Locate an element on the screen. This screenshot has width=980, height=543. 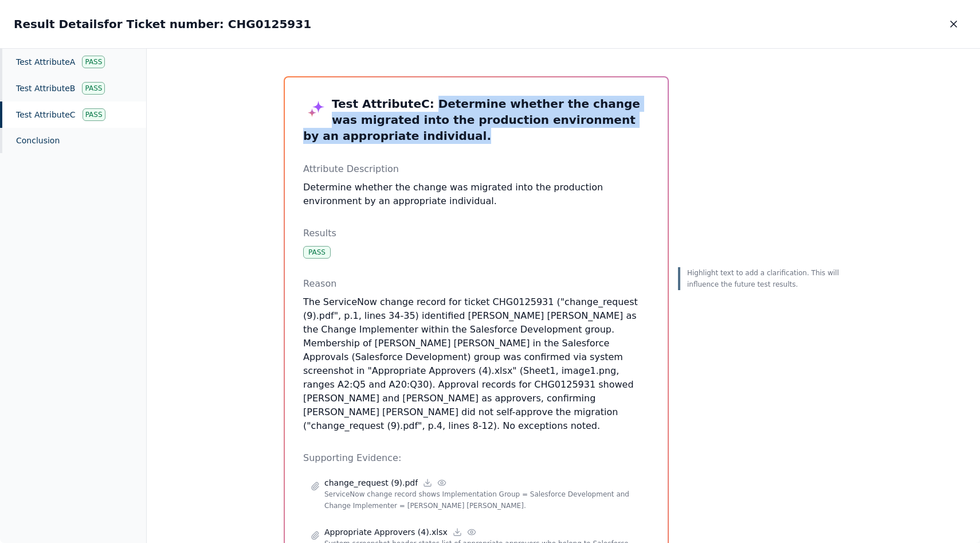
p: Reason is located at coordinates (476, 284).